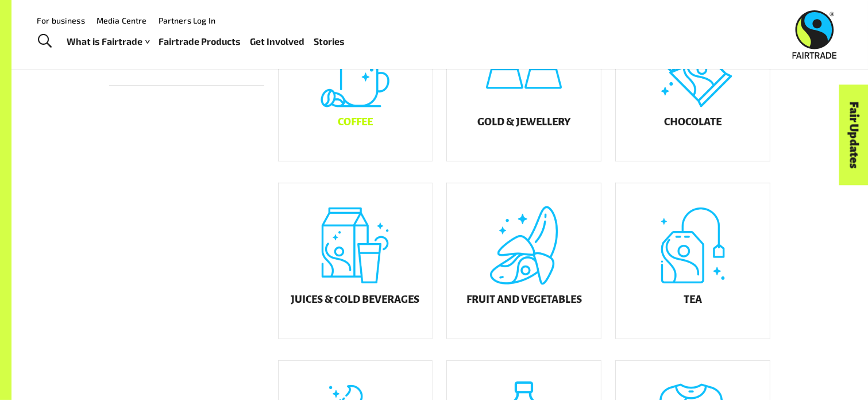 This screenshot has height=400, width=868. Describe the element at coordinates (187, 20) in the screenshot. I see `a: Partners Log In` at that location.